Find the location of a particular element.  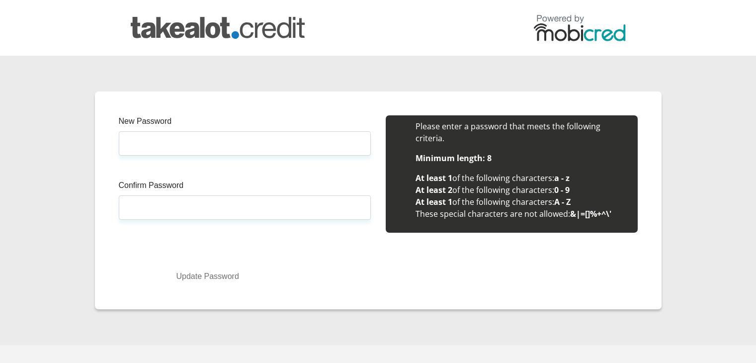

button: Update Password is located at coordinates (208, 276).